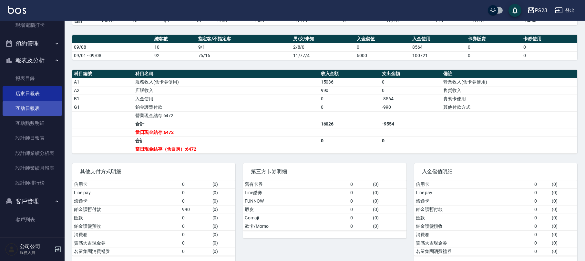 The width and height of the screenshot is (585, 261). I want to click on button: PS23, so click(537, 10).